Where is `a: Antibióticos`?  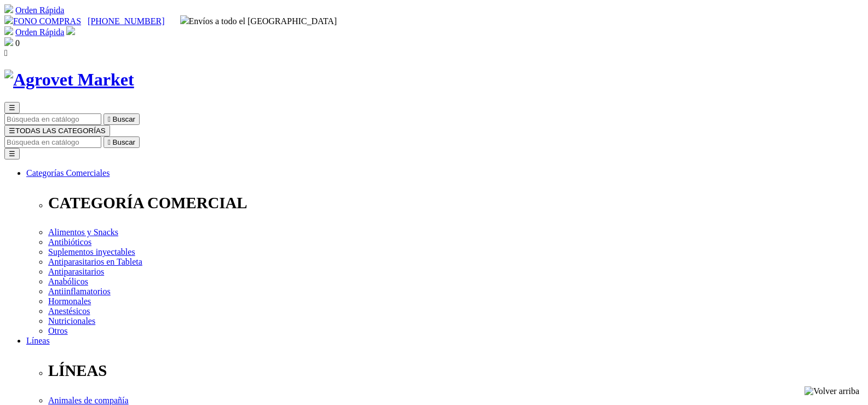
a: Antibióticos is located at coordinates (69, 242).